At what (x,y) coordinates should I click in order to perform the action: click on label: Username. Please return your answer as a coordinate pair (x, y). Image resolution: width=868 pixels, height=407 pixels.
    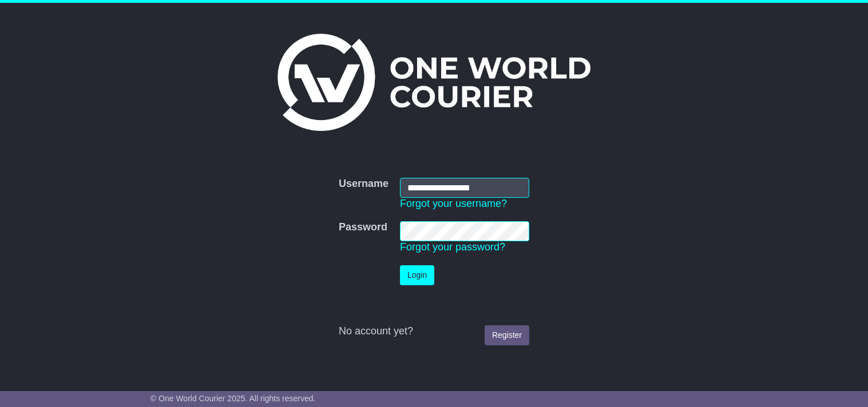
    Looking at the image, I should click on (363, 184).